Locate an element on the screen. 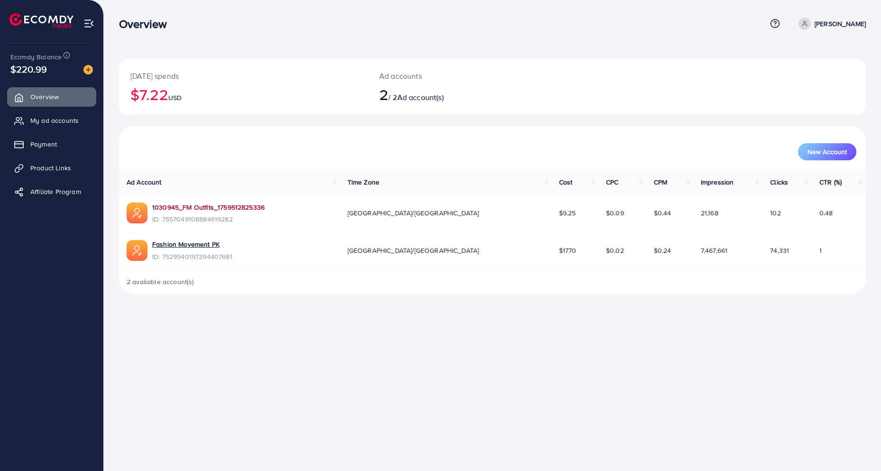  a: My ad accounts is located at coordinates (52, 120).